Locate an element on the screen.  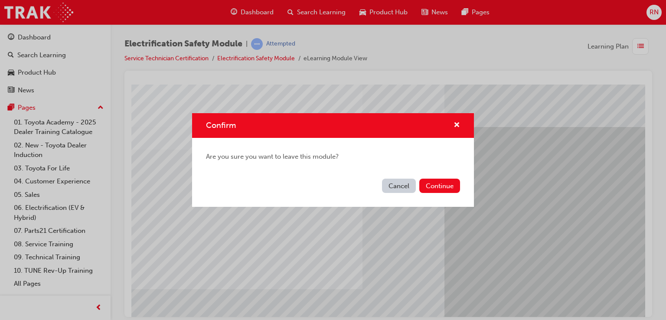
span: Confirm is located at coordinates (221, 125).